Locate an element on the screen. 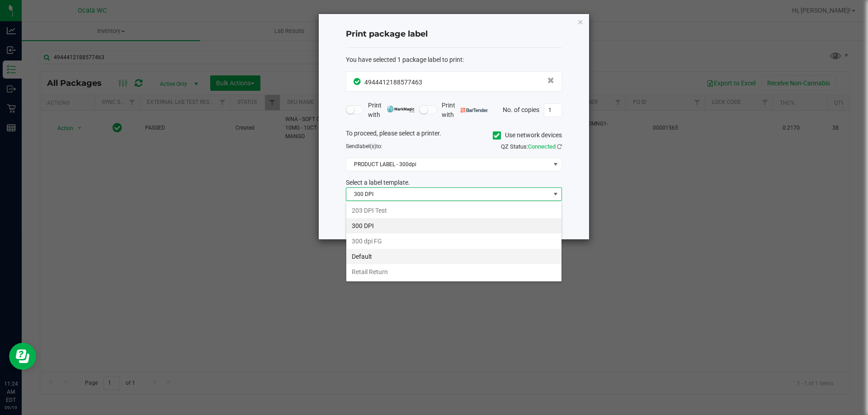 The image size is (868, 415). span: label(s) is located at coordinates (367, 147).